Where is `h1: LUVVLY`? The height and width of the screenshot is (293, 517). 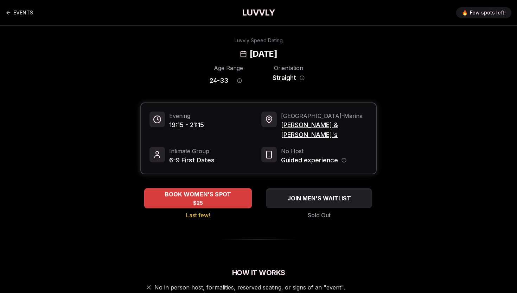
h1: LUVVLY is located at coordinates (259, 13).